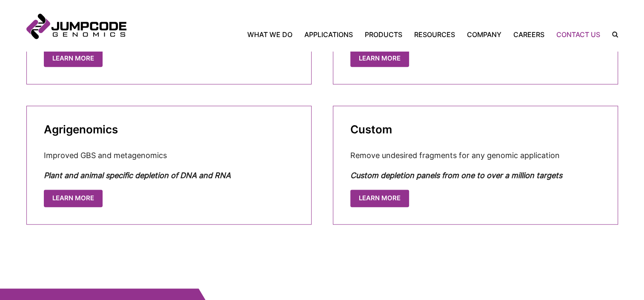 The width and height of the screenshot is (644, 300). I want to click on label: Search the site., so click(612, 35).